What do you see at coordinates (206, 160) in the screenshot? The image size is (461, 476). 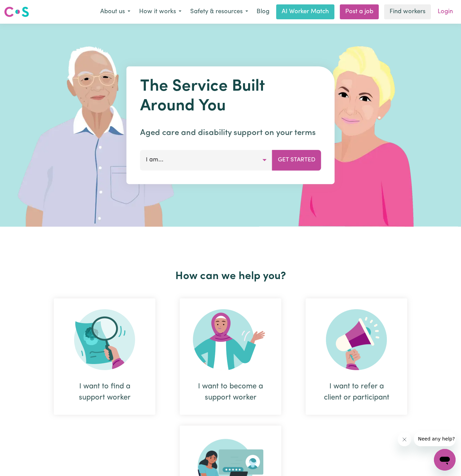 I see `button: I am...` at bounding box center [206, 160].